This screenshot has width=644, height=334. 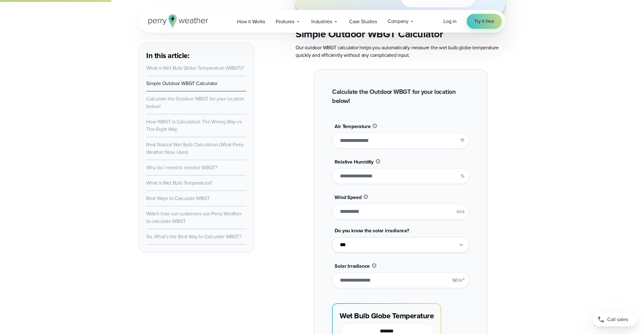 What do you see at coordinates (195, 126) in the screenshot?
I see `a: How WBGT is Calculated: The Wrong Way vs. The Right Way` at bounding box center [195, 126].